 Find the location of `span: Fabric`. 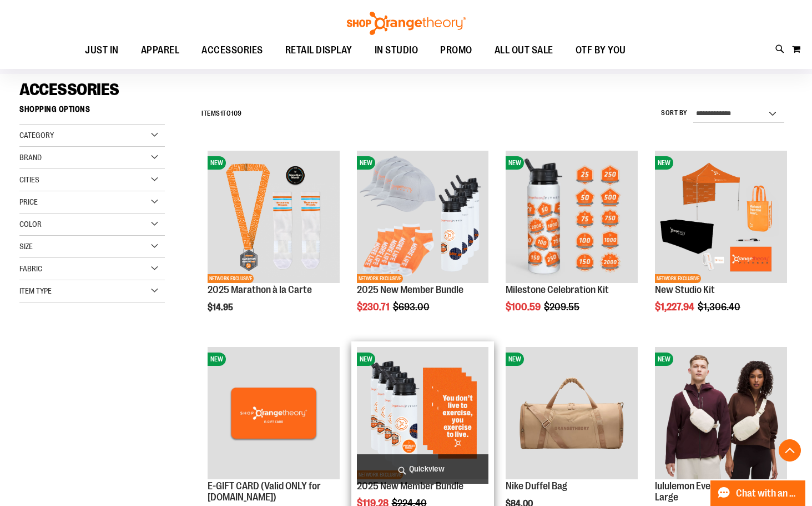

span: Fabric is located at coordinates (31, 268).